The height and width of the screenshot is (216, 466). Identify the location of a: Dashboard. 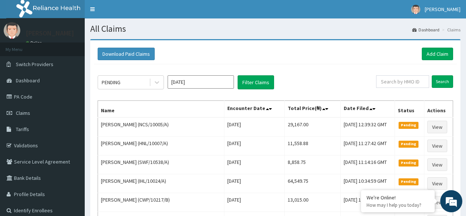
(426, 29).